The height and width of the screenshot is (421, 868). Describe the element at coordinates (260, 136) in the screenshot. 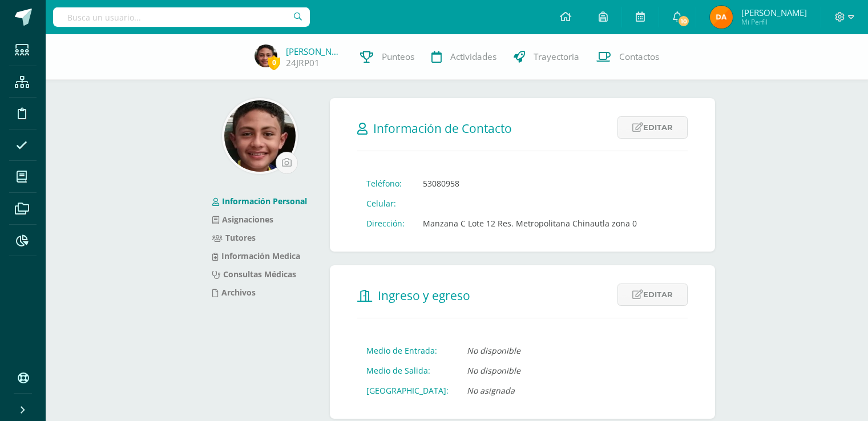

I see `img: 36c0bf9f82c15e593cd5dab053512787.png` at that location.